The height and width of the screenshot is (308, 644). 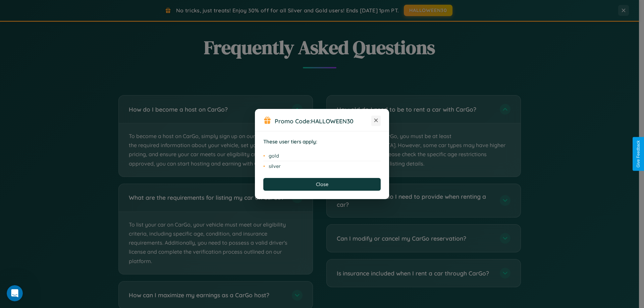 I want to click on h3: Promo Code:, so click(x=323, y=121).